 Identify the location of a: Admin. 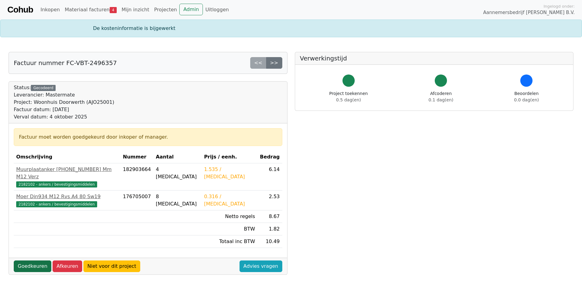
(191, 9).